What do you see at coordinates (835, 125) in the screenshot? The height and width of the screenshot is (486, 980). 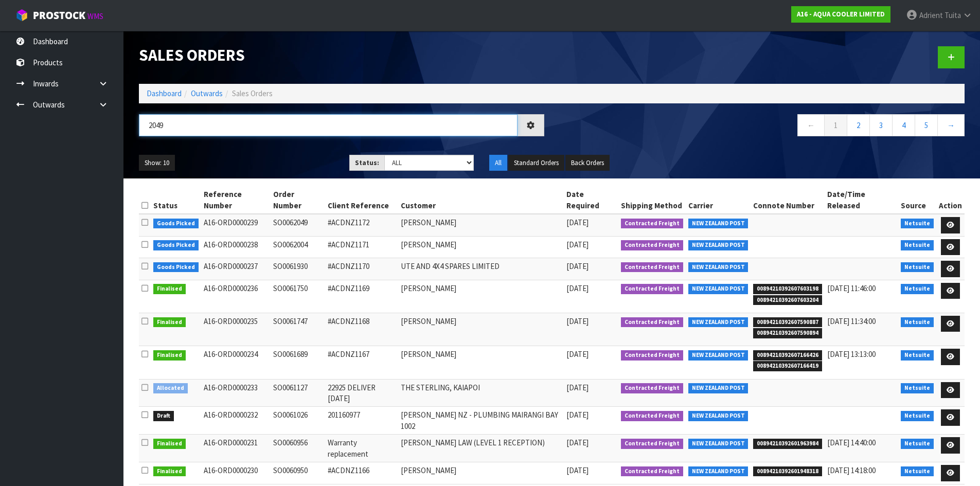 I see `a: 1` at bounding box center [835, 125].